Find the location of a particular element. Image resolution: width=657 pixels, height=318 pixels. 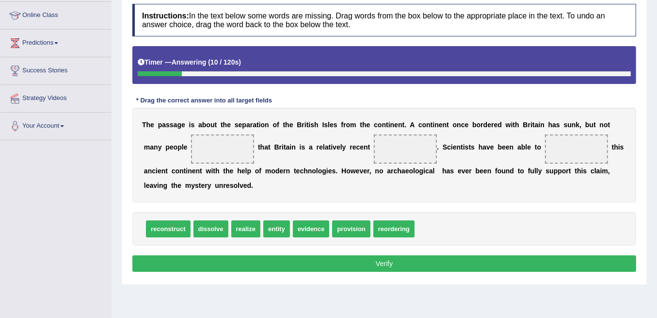

b: I is located at coordinates (323, 125).